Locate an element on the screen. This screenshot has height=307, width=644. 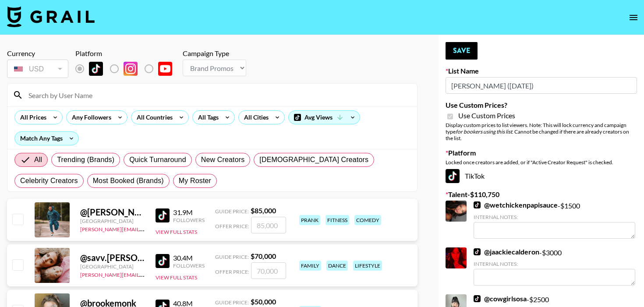
div: dance is located at coordinates (337, 265).